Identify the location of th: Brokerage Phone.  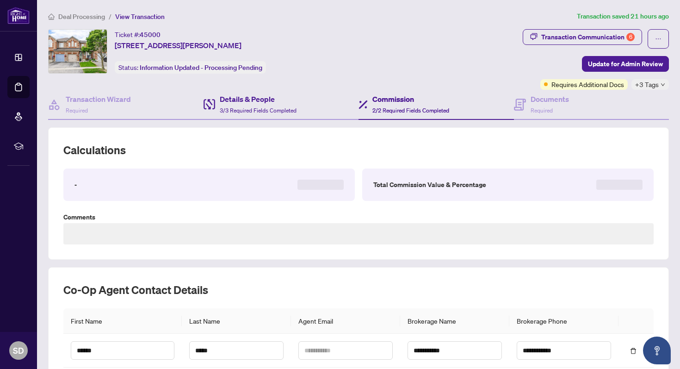
(564, 321).